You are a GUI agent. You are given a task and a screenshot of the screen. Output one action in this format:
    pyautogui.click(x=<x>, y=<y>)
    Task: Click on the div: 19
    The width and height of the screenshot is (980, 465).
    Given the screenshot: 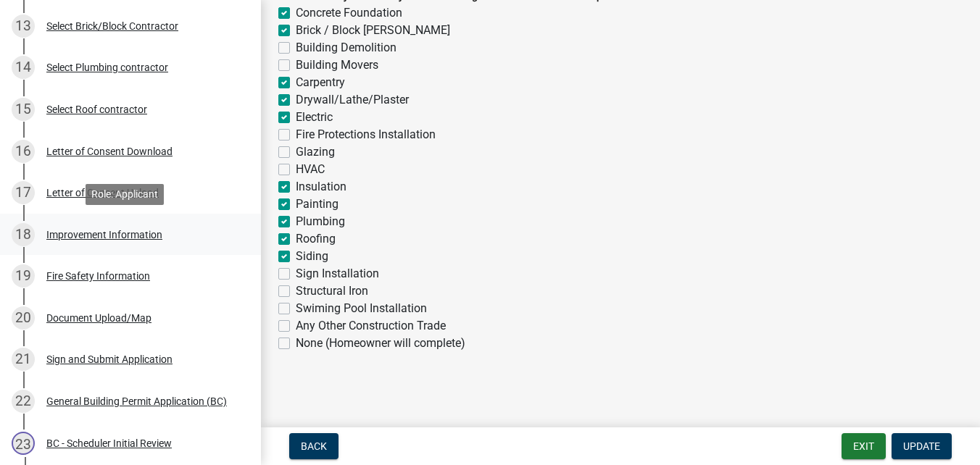 What is the action you would take?
    pyautogui.click(x=23, y=276)
    